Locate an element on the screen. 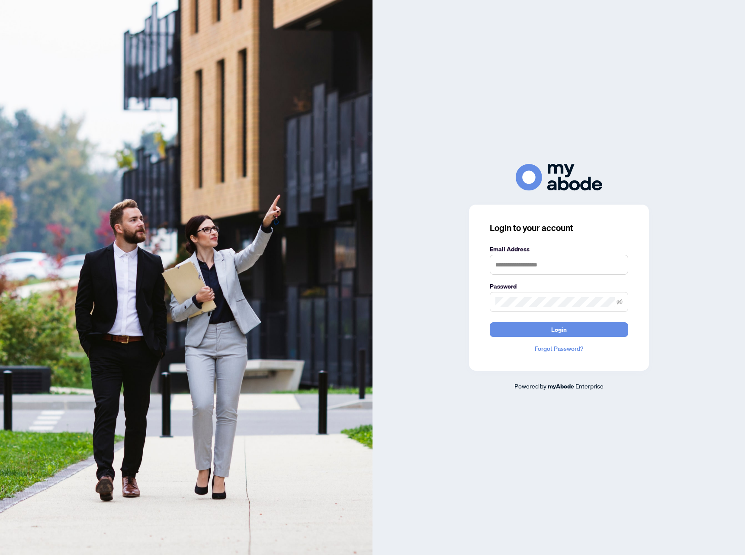 The image size is (745, 555). span: Enterprise is located at coordinates (589, 386).